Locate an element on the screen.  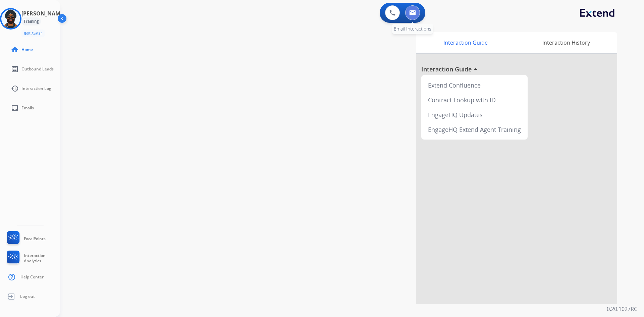
span: Outbound Leads is located at coordinates (37, 69).